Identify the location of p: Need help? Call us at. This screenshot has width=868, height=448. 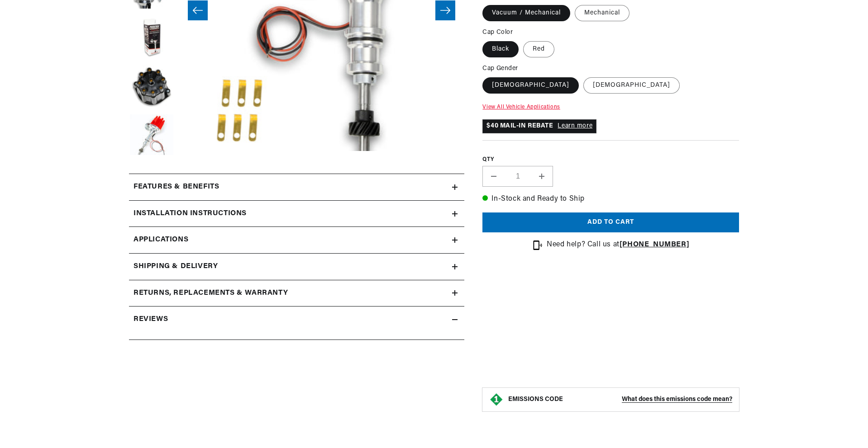
(618, 245).